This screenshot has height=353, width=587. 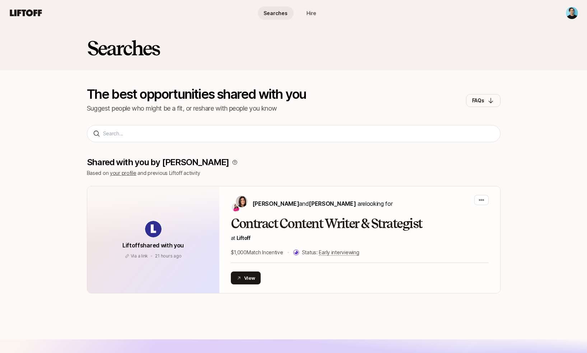 What do you see at coordinates (153, 229) in the screenshot?
I see `img: avatar-url` at bounding box center [153, 229].